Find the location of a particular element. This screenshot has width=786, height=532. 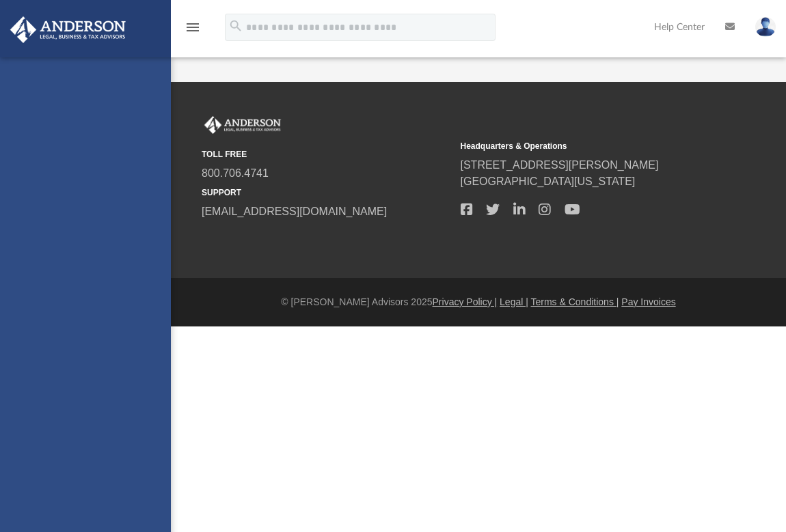

a: Terms & Conditions | is located at coordinates (575, 302).